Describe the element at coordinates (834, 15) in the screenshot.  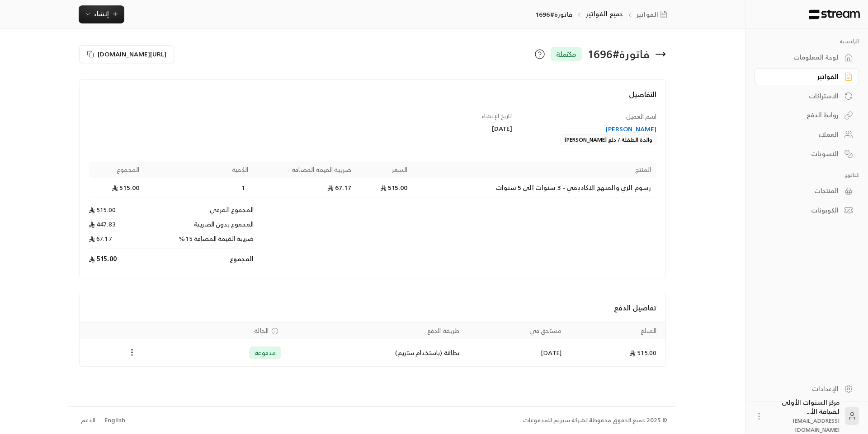
I see `img: Logo` at that location.